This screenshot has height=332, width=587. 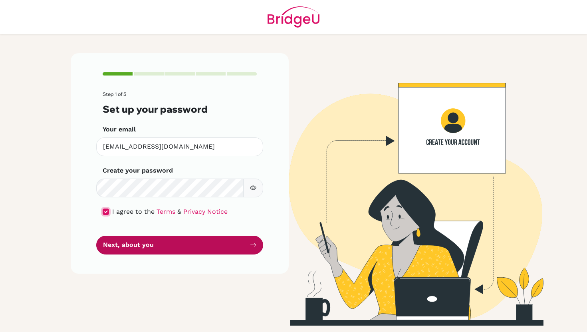 What do you see at coordinates (133, 211) in the screenshot?
I see `span: I agree to the` at bounding box center [133, 211].